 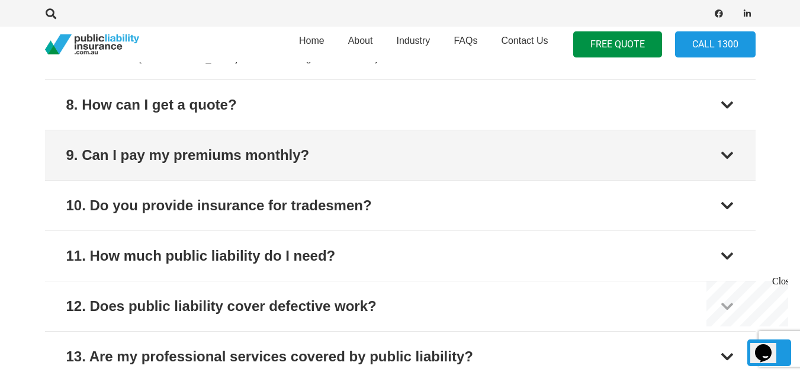 I want to click on span: Home, so click(x=311, y=40).